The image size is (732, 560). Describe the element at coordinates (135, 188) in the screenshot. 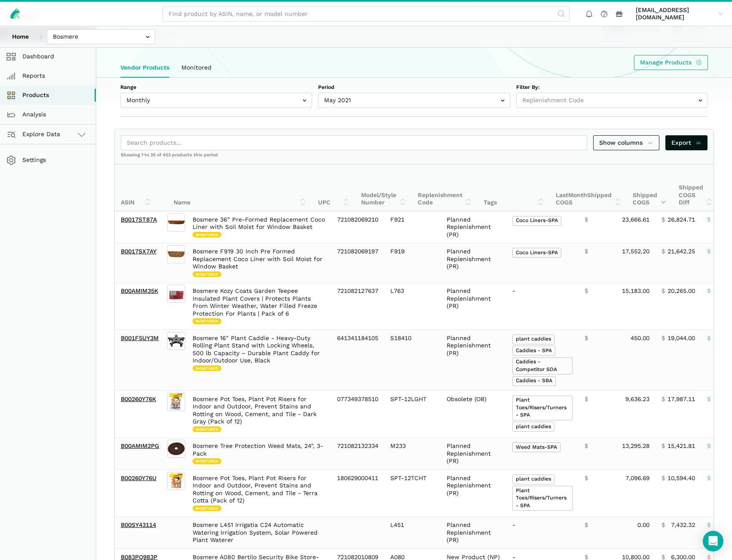

I see `th: ASIN: activate to sort column ascending` at that location.